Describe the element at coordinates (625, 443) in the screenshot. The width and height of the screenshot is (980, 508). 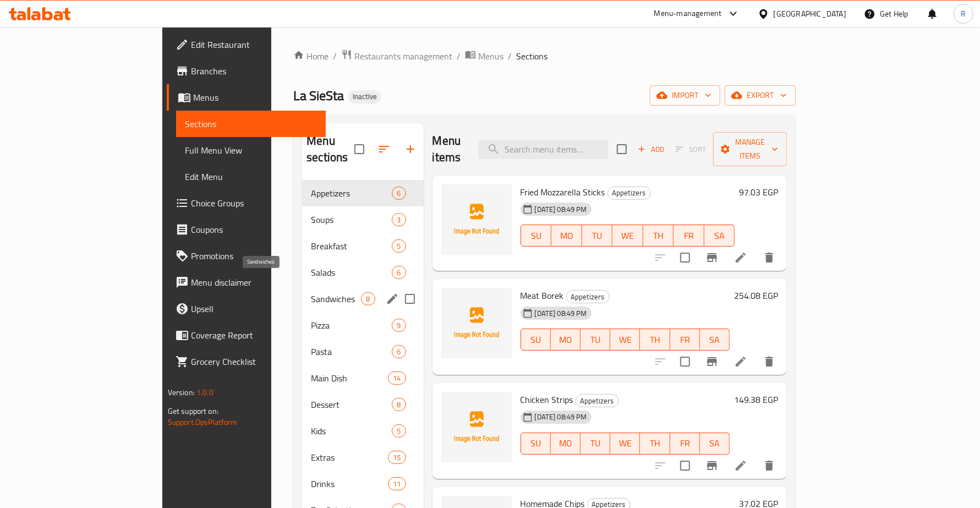
I see `span: WE` at that location.